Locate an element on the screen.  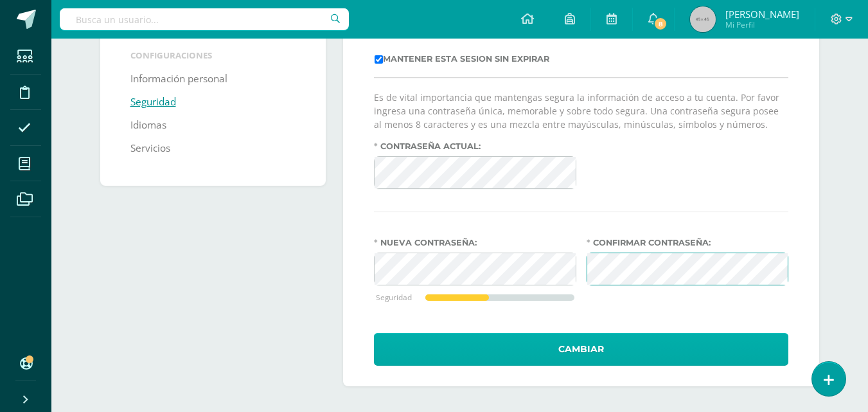
label: Mantener esta sesion sin expirar is located at coordinates (462, 58).